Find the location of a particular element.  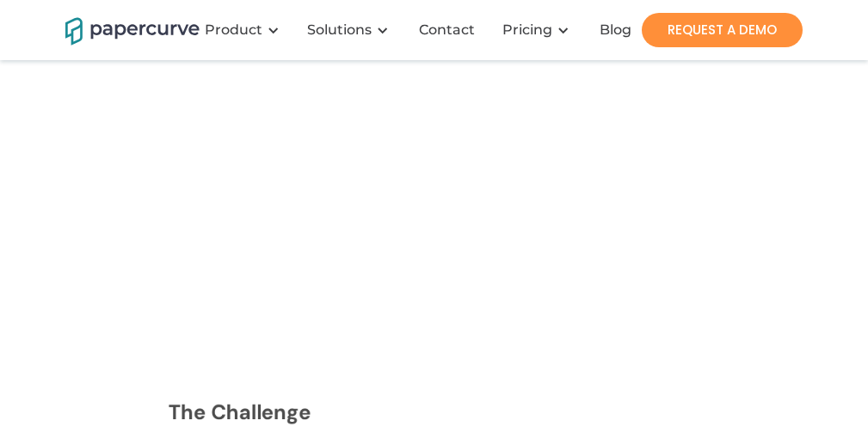

a: Contact is located at coordinates (449, 30).